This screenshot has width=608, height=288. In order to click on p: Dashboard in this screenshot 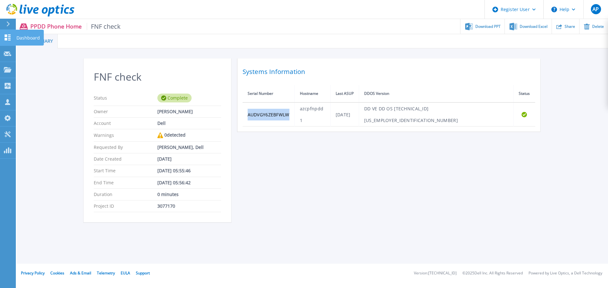, I will do `click(28, 38)`.